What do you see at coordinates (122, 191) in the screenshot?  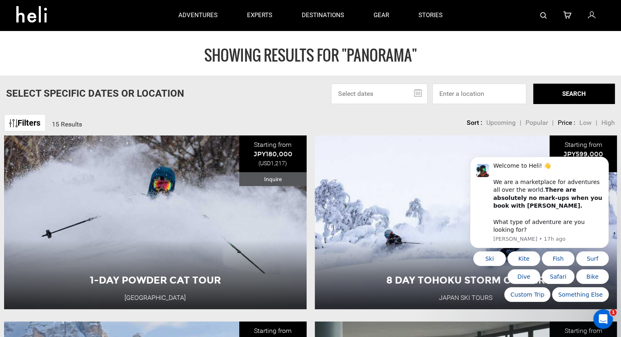 I see `button: Quick reply: Something Else` at bounding box center [122, 191].